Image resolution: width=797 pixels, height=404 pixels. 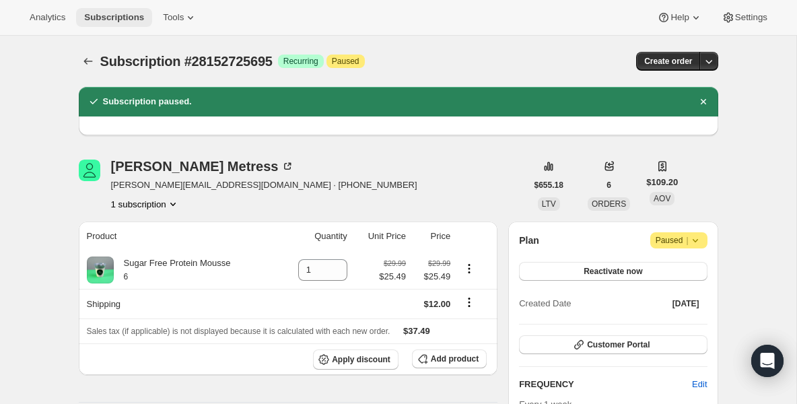 I want to click on div: Sugar Free Protein Mousse, so click(x=172, y=270).